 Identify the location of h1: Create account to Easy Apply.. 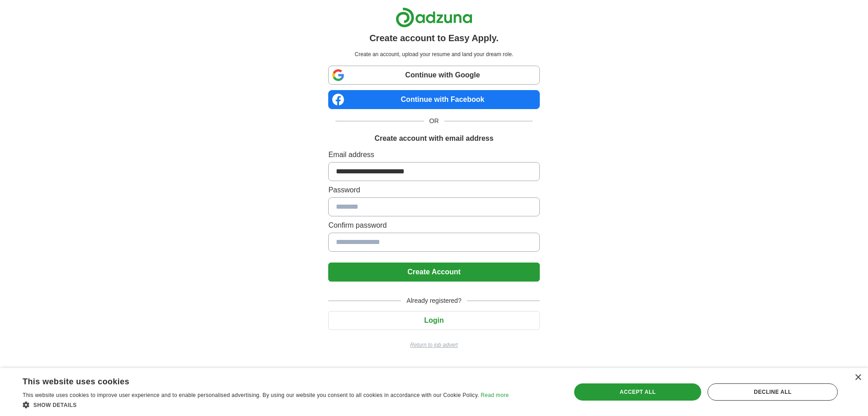
(434, 38).